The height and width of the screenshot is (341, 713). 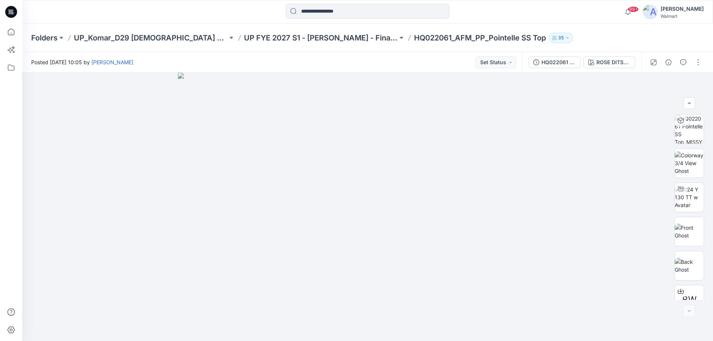 What do you see at coordinates (689, 266) in the screenshot?
I see `img: Back Ghost` at bounding box center [689, 266].